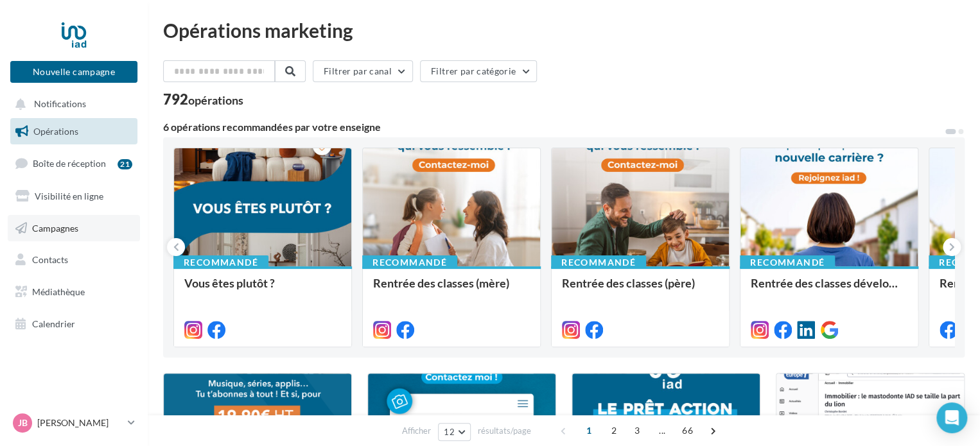  What do you see at coordinates (74, 196) in the screenshot?
I see `a: Visibilité en ligne` at bounding box center [74, 196].